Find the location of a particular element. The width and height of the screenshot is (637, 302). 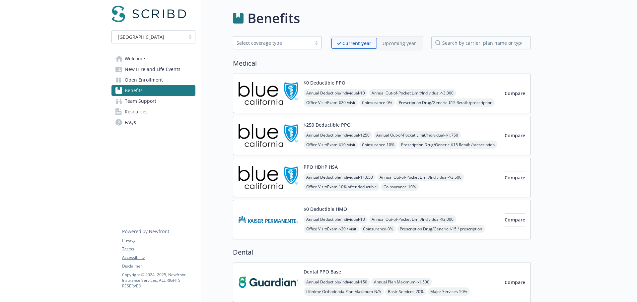

button: $0 Deductible PPO is located at coordinates (325, 83).